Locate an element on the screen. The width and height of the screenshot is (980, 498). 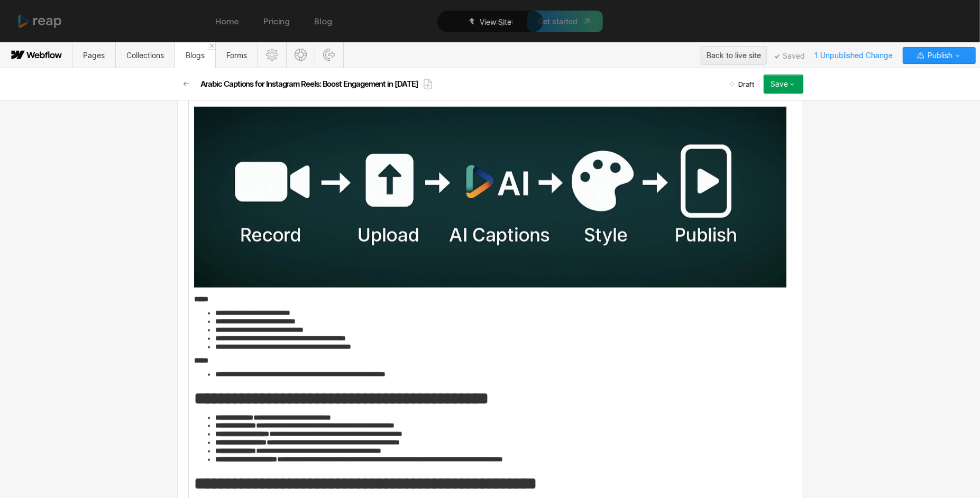
div: Back to live site is located at coordinates (734, 56).